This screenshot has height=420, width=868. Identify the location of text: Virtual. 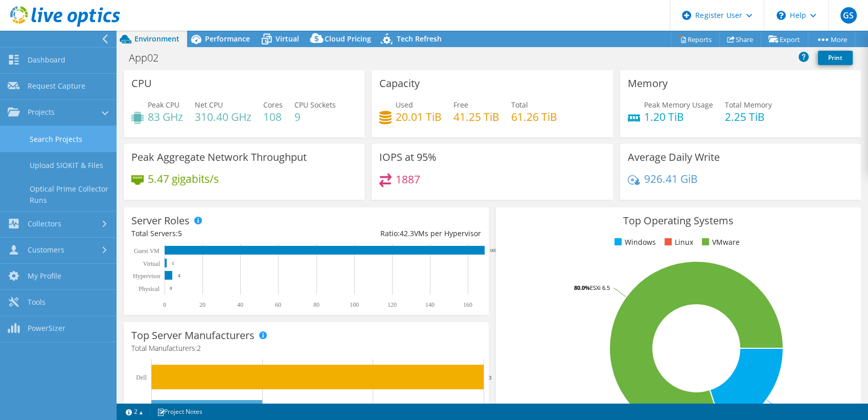
(152, 263).